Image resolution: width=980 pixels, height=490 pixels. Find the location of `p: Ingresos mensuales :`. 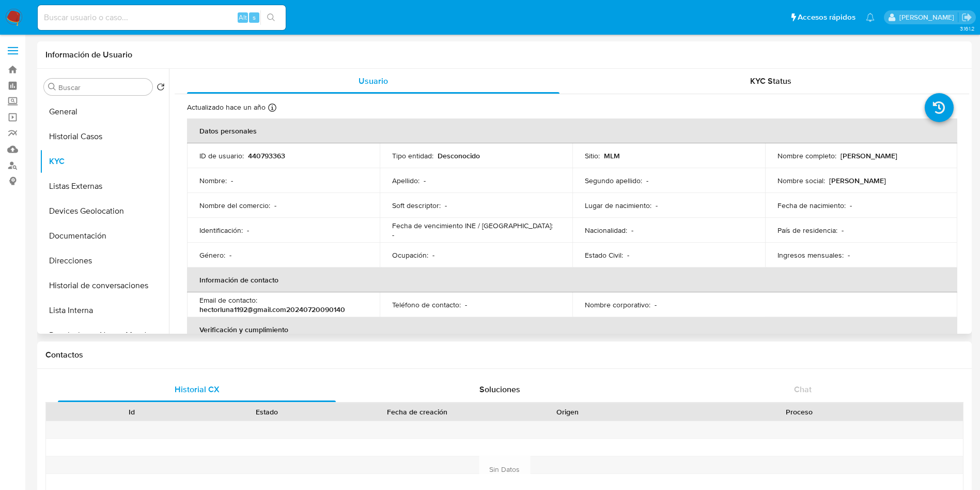

p: Ingresos mensuales : is located at coordinates (811, 255).